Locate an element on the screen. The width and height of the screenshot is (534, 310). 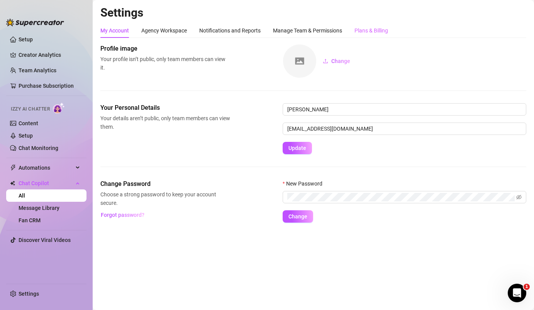
h2: Settings is located at coordinates (313, 13).